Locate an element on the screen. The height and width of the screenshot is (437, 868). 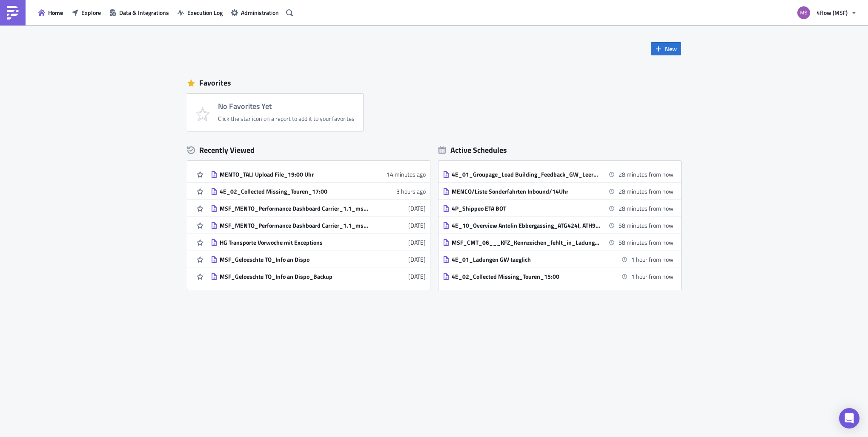
span: New is located at coordinates (671, 49).